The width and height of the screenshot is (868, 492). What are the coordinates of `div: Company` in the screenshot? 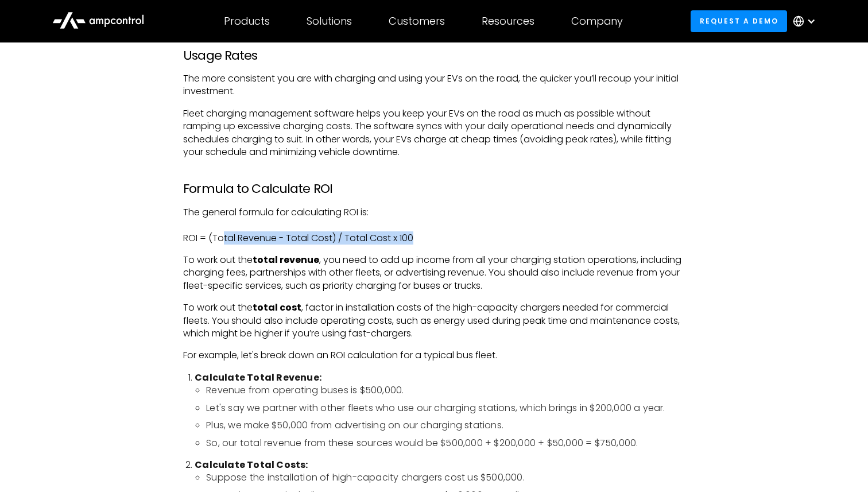 It's located at (597, 22).